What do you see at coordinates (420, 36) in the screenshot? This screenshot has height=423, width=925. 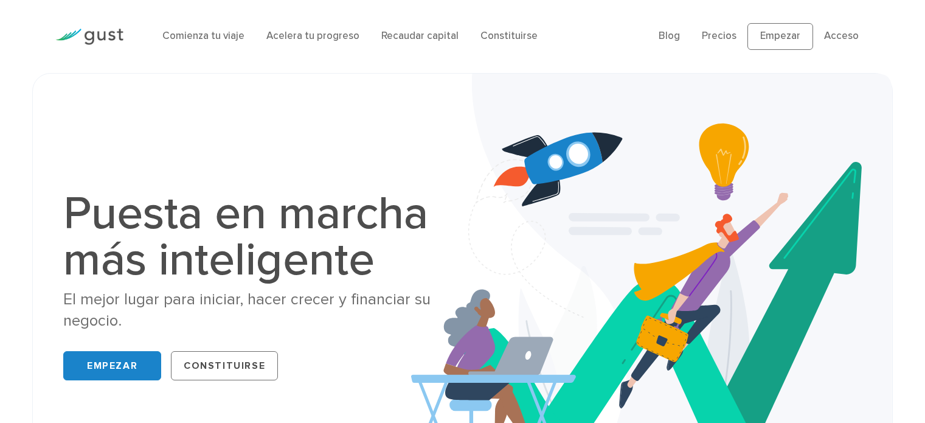 I see `font: Recaudar capital` at bounding box center [420, 36].